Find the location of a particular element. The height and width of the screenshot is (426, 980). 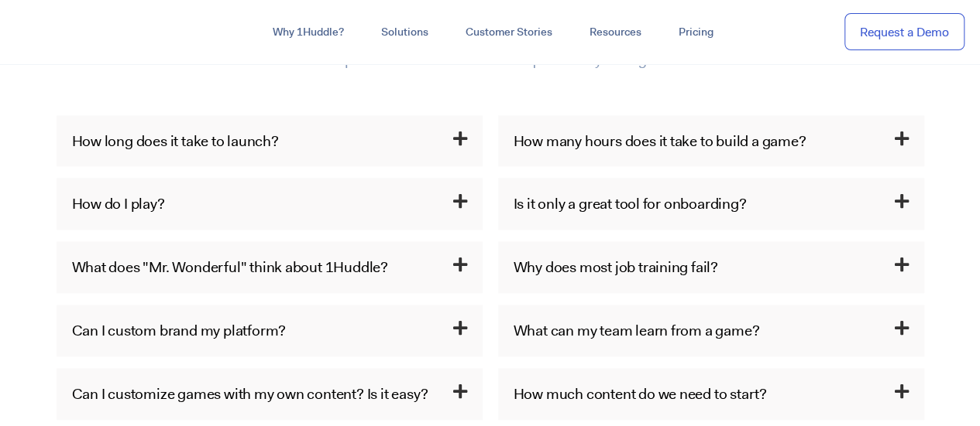

a: Solutions is located at coordinates (404, 32).